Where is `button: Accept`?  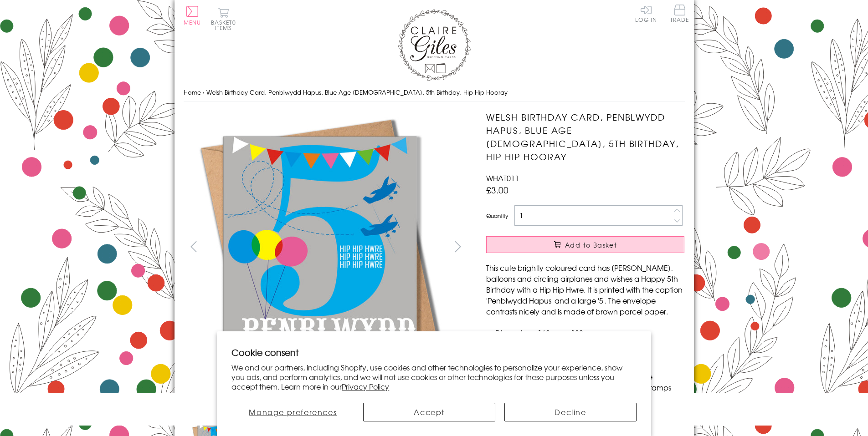
button: Accept is located at coordinates (430, 412).